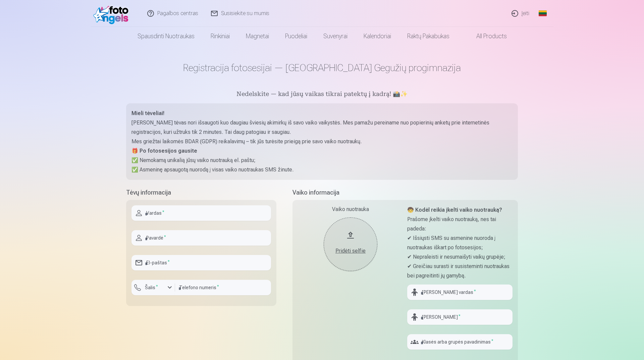 The image size is (644, 360). I want to click on button: Pridėti selfie, so click(351, 244).